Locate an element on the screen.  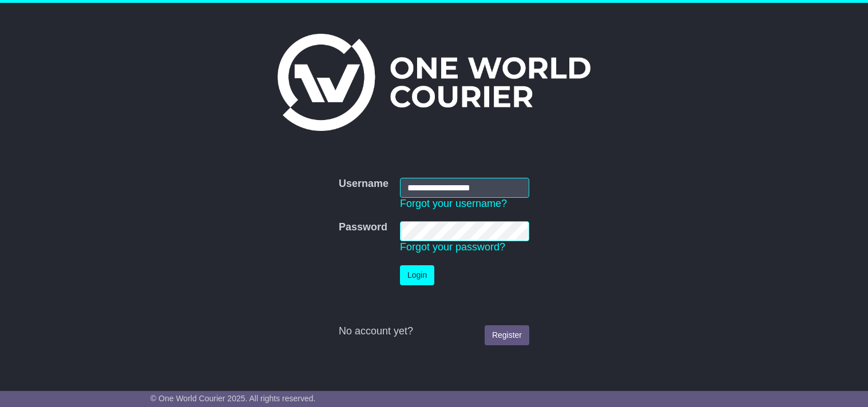
label: Password is located at coordinates (363, 228).